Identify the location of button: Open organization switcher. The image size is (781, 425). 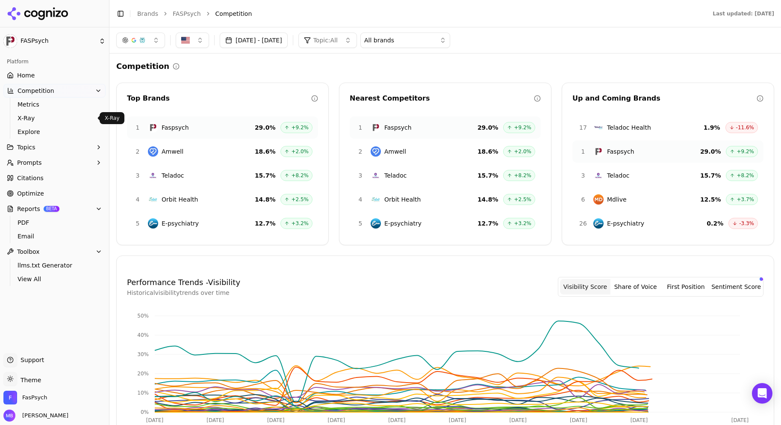
(25, 397).